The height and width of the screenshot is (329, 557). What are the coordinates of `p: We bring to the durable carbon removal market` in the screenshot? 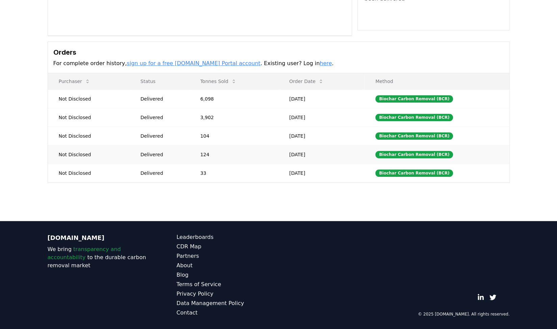 It's located at (99, 258).